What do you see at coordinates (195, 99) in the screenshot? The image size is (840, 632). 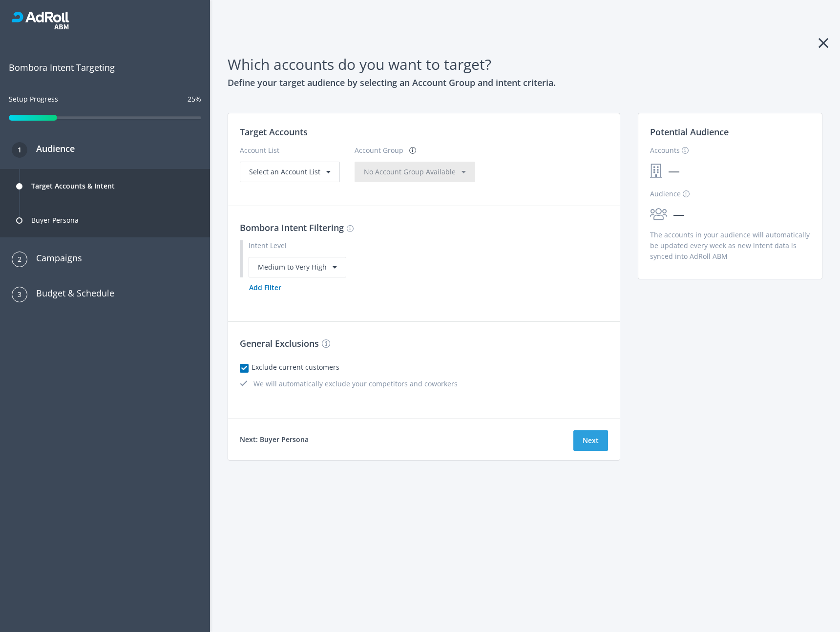 I see `div: 25%` at bounding box center [195, 99].